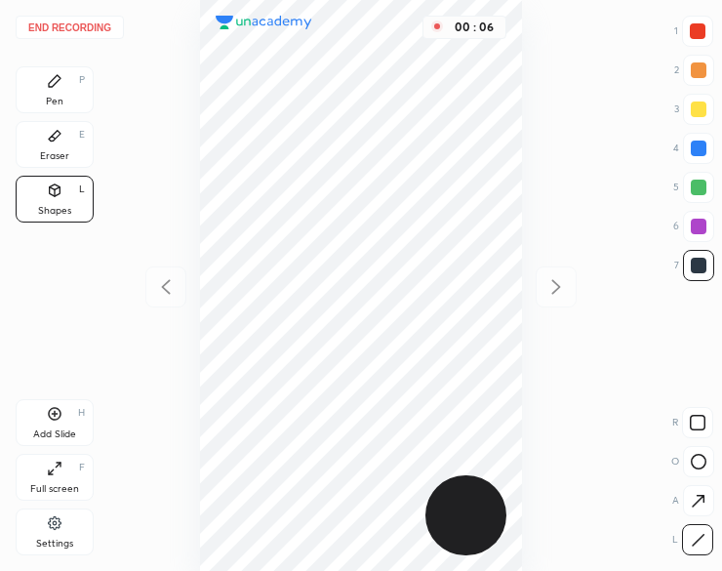 Image resolution: width=722 pixels, height=571 pixels. Describe the element at coordinates (55, 156) in the screenshot. I see `div: Eraser` at that location.